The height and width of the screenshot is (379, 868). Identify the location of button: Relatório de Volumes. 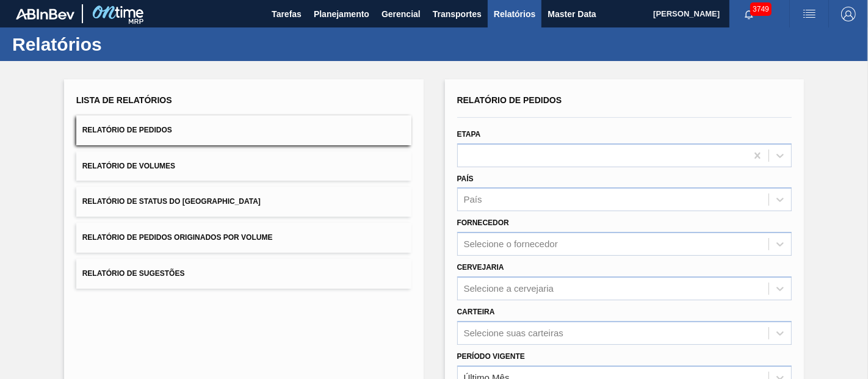
(244, 166).